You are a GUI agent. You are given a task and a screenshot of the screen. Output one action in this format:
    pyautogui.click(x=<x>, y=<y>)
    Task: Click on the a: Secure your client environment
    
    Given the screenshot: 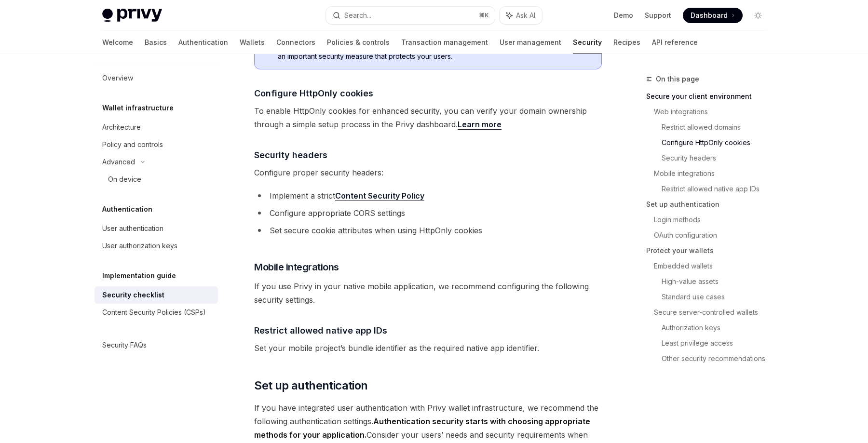 What is the action you would take?
    pyautogui.click(x=710, y=96)
    